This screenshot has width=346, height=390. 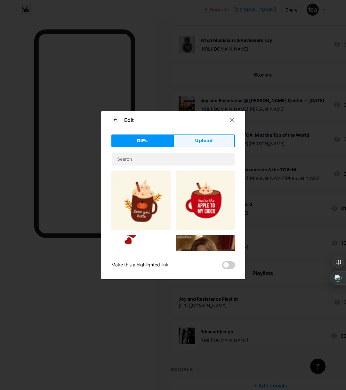 I want to click on button: GIFs, so click(x=142, y=141).